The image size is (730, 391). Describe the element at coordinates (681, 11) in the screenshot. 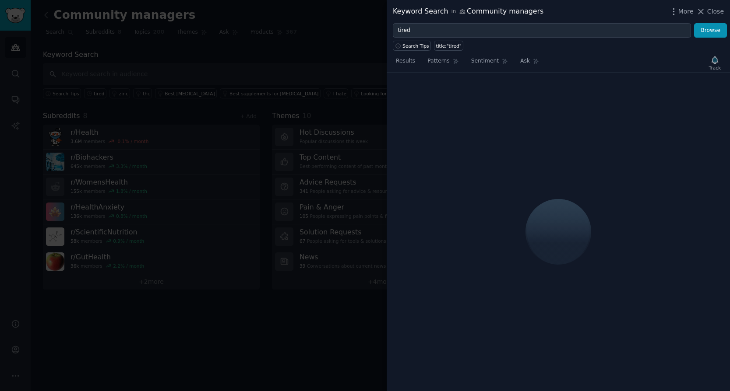

I see `button: More` at that location.